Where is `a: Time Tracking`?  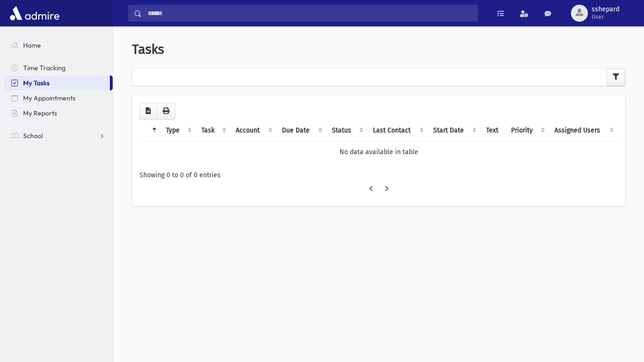 a: Time Tracking is located at coordinates (58, 68).